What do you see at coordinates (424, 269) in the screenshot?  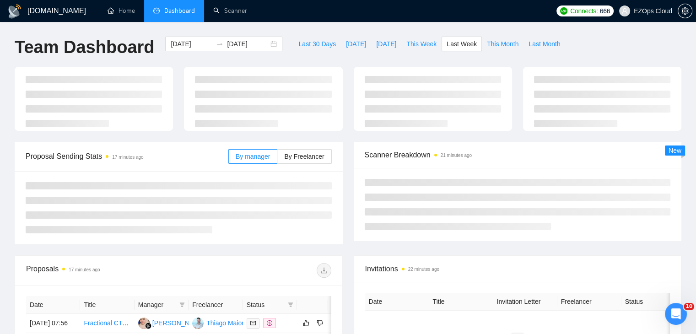 I see `time: 22 minutes ago` at bounding box center [424, 269].